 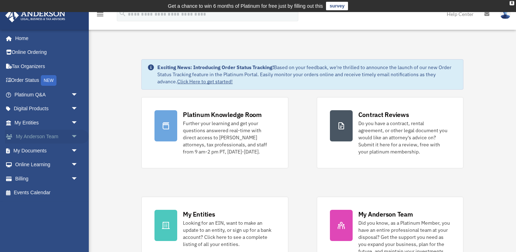 I want to click on div: Further your learning and get your questions answered real-time with direct access to [PERSON_NAM..., so click(x=229, y=138).